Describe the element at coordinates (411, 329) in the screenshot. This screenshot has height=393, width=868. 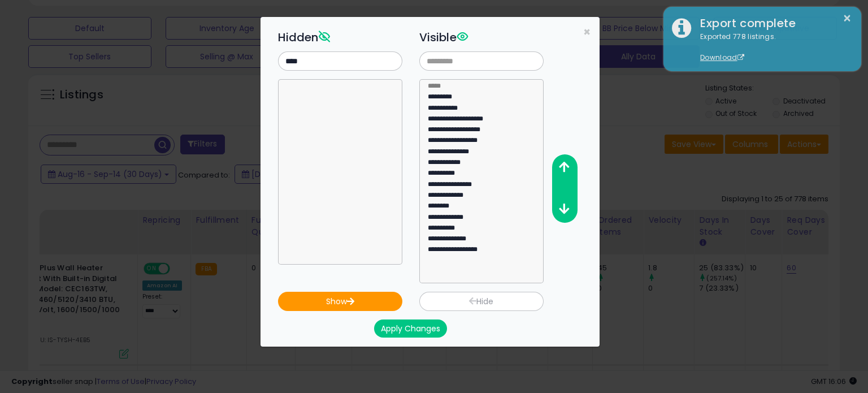
I see `button: Apply Changes` at that location.